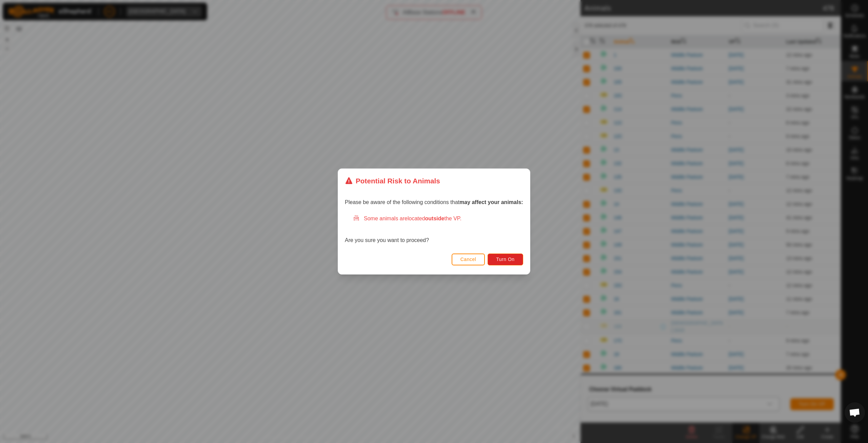  What do you see at coordinates (438, 219) in the screenshot?
I see `div: Some animals are` at bounding box center [438, 219].